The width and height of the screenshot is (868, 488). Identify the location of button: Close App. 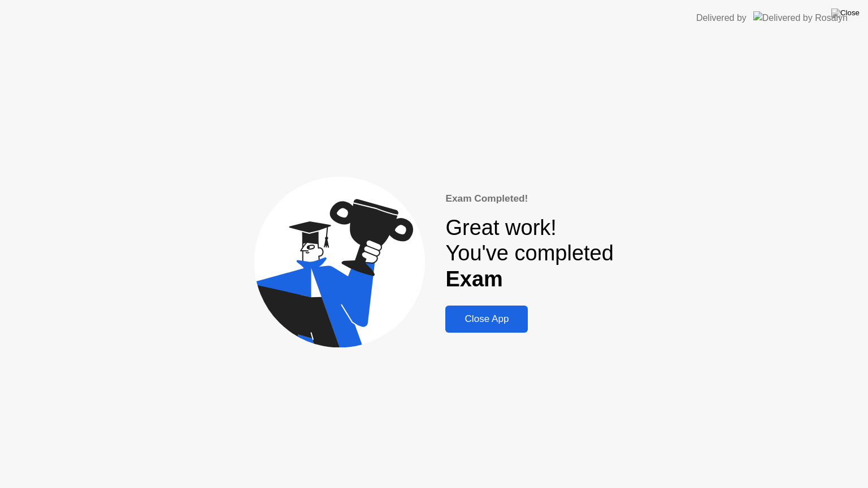
(487, 319).